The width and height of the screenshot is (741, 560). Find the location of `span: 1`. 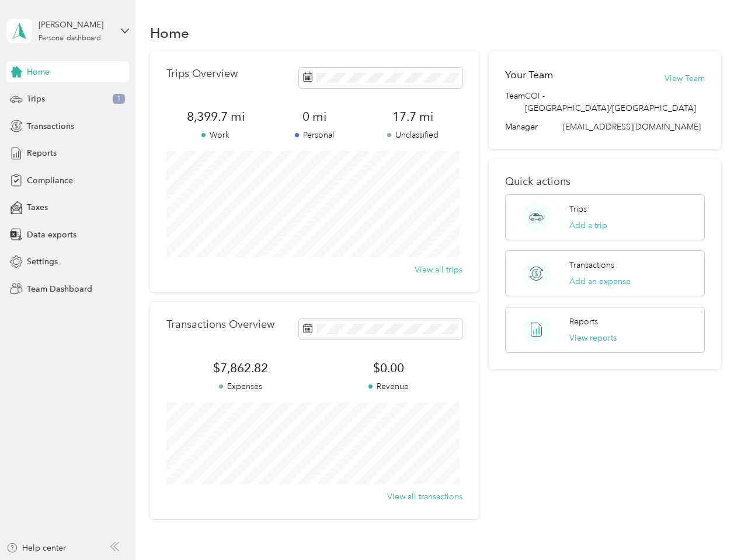

span: 1 is located at coordinates (119, 99).